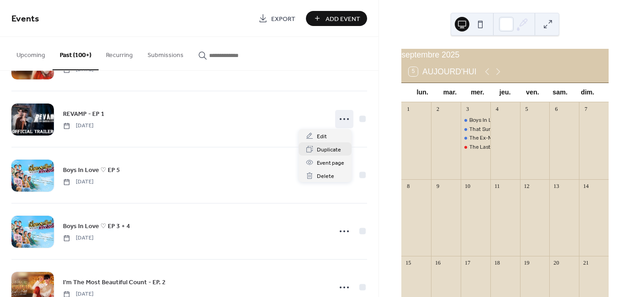 The image size is (631, 297). Describe the element at coordinates (329, 150) in the screenshot. I see `span: Duplicate` at that location.